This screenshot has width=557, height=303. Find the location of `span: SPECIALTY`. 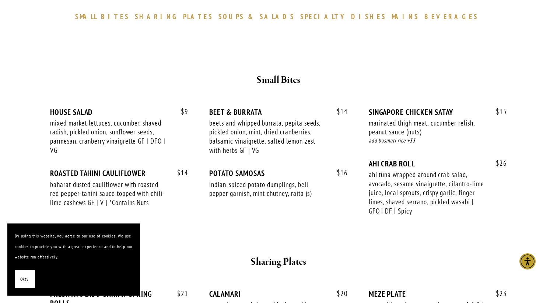

span: SPECIALTY is located at coordinates (324, 17).